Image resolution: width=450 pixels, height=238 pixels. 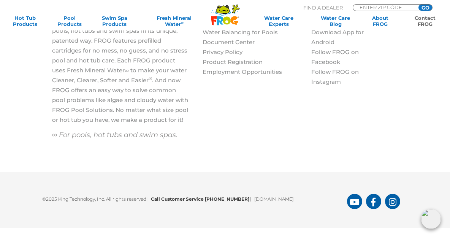 I want to click on a: FROG Products Facebook Page, so click(x=374, y=201).